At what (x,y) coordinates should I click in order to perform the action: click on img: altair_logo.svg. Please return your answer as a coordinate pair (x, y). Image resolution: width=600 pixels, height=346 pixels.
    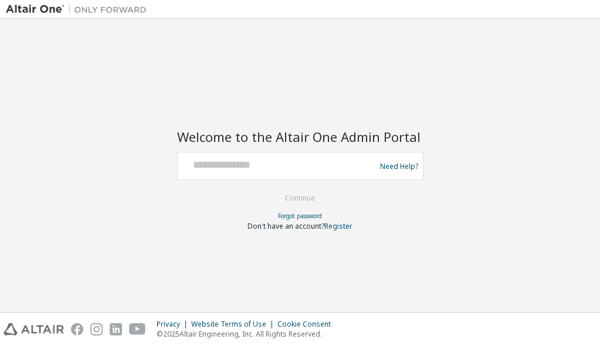
    Looking at the image, I should click on (33, 329).